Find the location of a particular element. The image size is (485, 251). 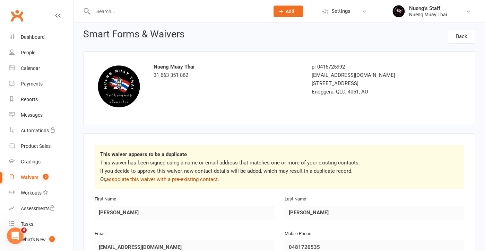

label: Mobile Phone is located at coordinates (298, 234).